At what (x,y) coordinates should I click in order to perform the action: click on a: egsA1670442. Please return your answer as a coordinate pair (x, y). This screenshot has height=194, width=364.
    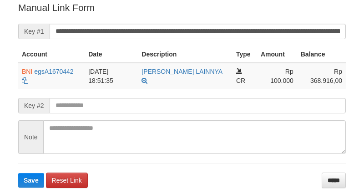
    Looking at the image, I should click on (54, 71).